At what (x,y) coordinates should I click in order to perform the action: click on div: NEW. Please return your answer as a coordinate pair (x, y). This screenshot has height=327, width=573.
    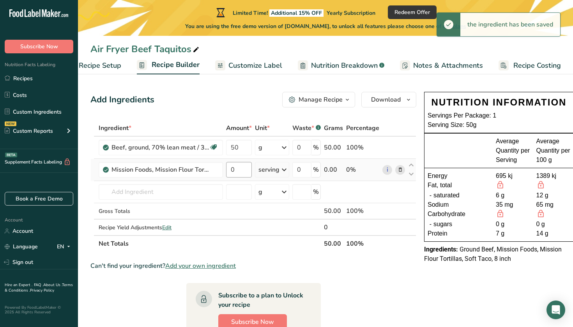
    Looking at the image, I should click on (11, 124).